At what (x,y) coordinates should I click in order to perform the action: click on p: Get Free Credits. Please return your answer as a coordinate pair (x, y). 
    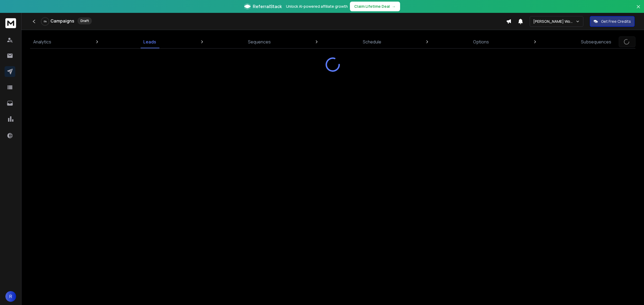
    Looking at the image, I should click on (615, 21).